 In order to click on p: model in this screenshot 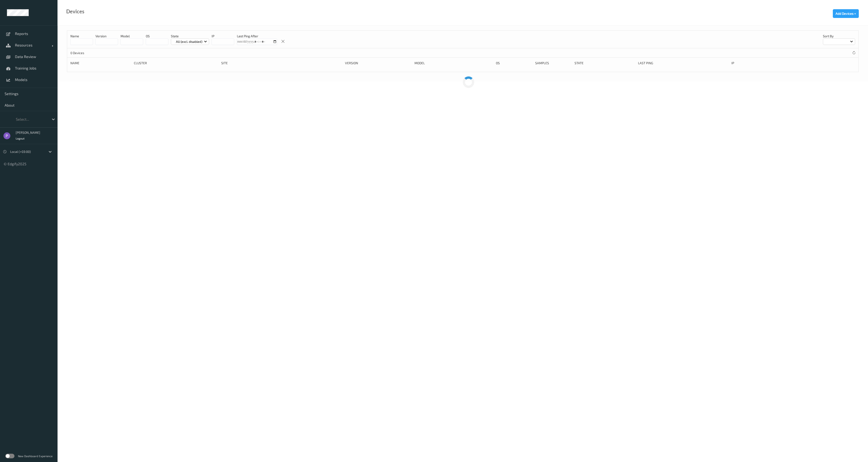, I will do `click(132, 36)`.